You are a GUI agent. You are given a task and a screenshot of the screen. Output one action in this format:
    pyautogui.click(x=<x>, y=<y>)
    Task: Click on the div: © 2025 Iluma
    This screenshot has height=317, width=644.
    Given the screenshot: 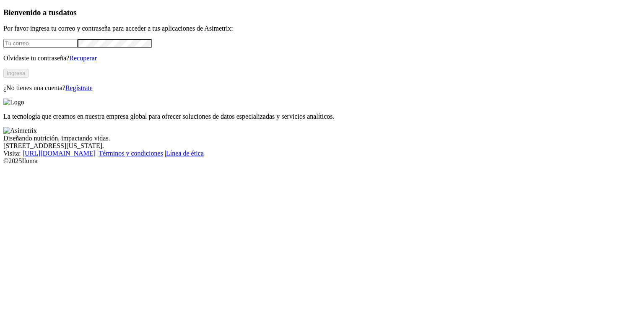 What is the action you would take?
    pyautogui.click(x=322, y=161)
    